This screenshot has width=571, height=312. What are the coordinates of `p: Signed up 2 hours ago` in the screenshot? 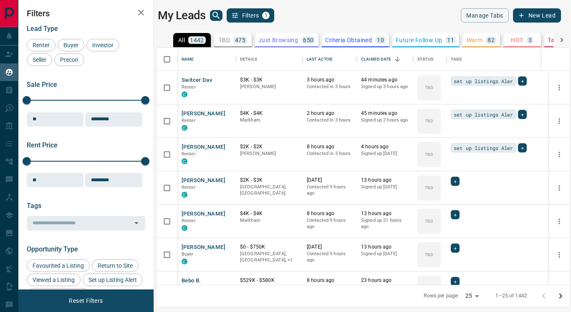 It's located at (385, 120).